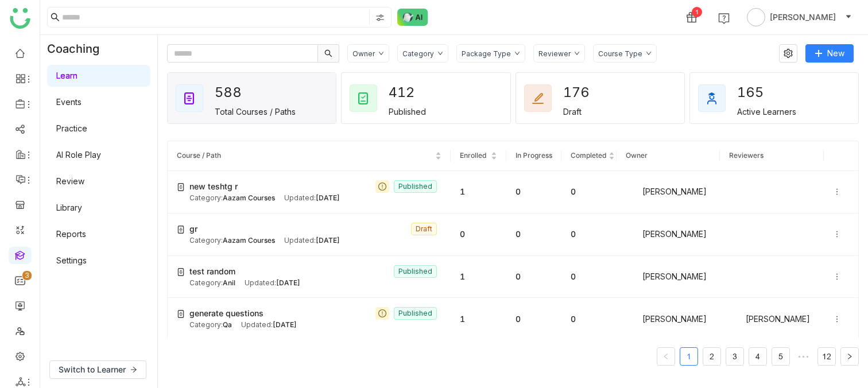  Describe the element at coordinates (199, 155) in the screenshot. I see `span: Course / Path` at that location.